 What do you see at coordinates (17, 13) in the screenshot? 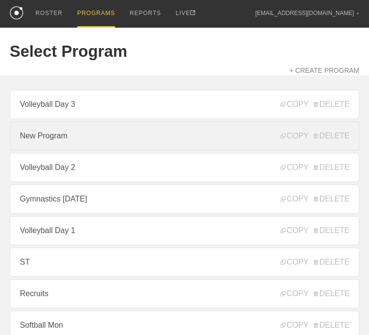
I see `img: logo` at bounding box center [17, 13].